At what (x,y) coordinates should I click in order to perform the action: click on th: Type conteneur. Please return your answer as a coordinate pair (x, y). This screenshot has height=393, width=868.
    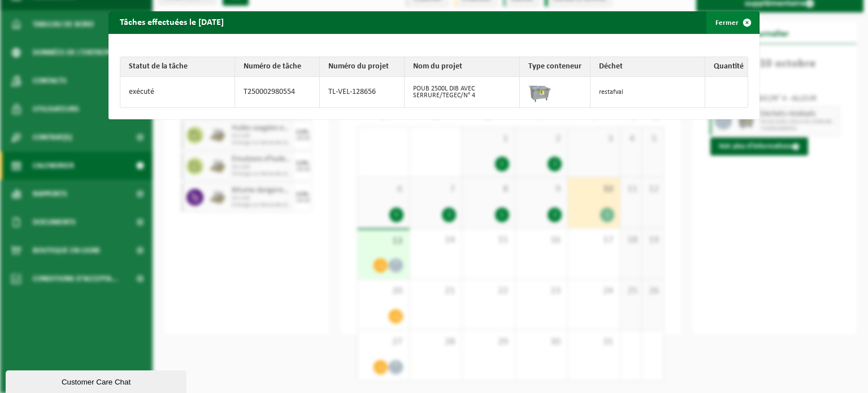
    Looking at the image, I should click on (555, 66).